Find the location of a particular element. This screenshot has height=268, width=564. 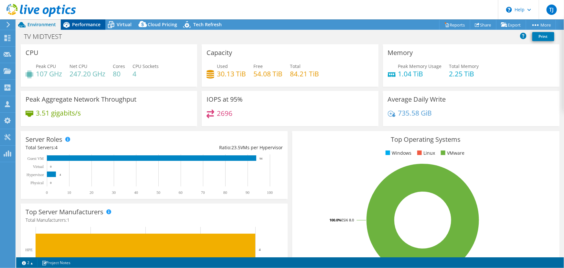

text: 90 is located at coordinates (248, 192).